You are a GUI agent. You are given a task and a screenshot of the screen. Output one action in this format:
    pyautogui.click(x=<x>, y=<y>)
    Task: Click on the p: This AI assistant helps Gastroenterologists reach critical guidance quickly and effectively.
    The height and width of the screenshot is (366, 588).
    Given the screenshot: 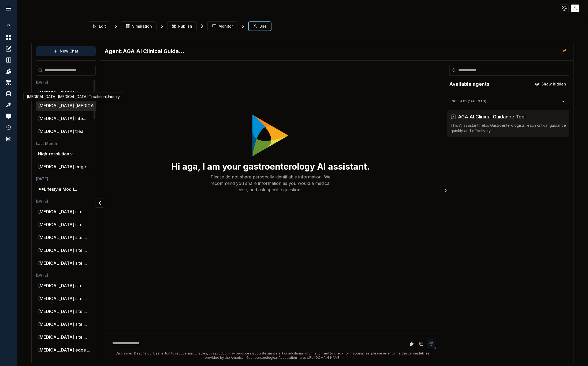 What is the action you would take?
    pyautogui.click(x=508, y=128)
    